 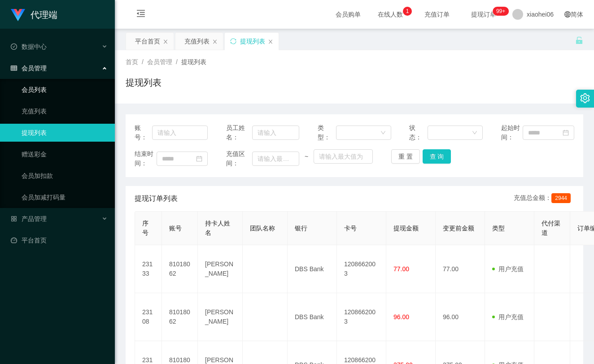 What do you see at coordinates (418, 133) in the screenshot?
I see `span: 状态：` at bounding box center [418, 133].